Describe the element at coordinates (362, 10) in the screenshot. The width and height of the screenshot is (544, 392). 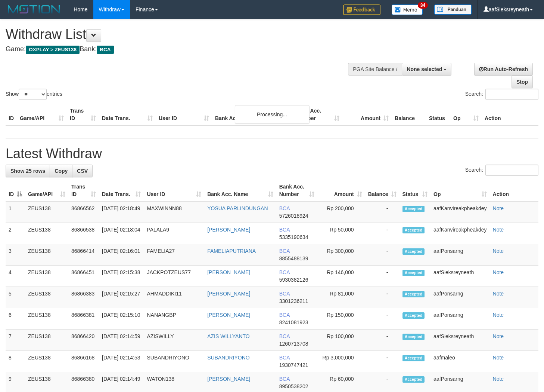
I see `img: Feedback.jpg` at that location.